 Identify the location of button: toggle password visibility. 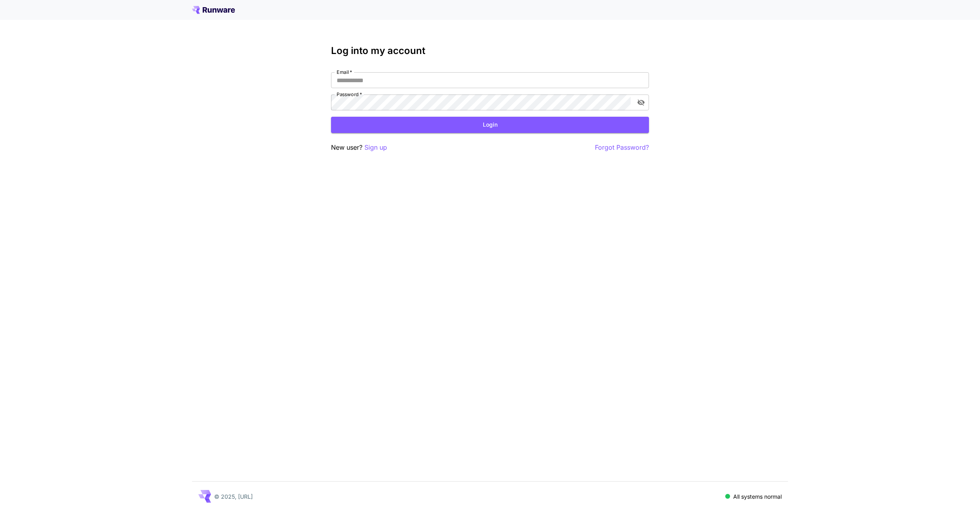
(641, 102).